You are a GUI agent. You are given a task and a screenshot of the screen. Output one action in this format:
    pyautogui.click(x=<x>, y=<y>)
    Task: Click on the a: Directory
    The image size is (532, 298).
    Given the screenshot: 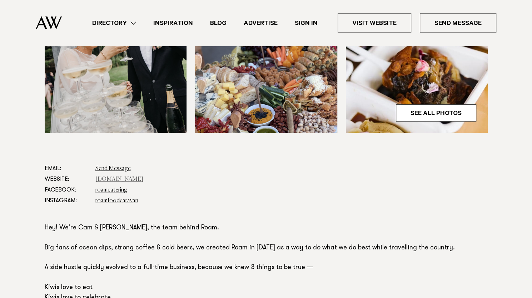 What is the action you would take?
    pyautogui.click(x=114, y=23)
    